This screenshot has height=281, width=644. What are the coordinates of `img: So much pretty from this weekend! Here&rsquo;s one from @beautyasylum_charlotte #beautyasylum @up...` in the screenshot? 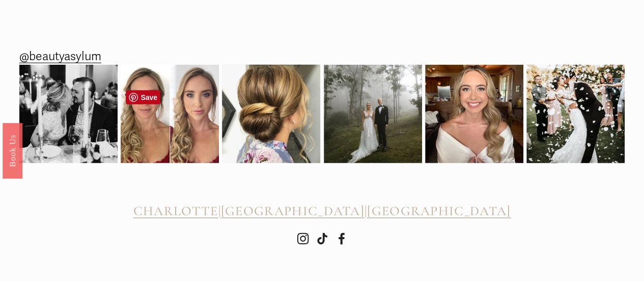 It's located at (271, 114).